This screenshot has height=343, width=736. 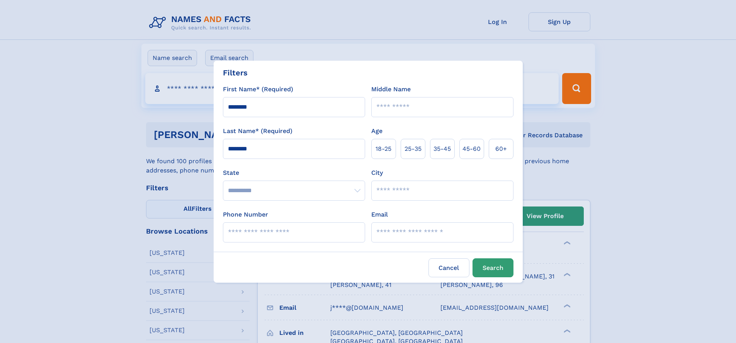 What do you see at coordinates (383, 149) in the screenshot?
I see `span: 18‑25` at bounding box center [383, 149].